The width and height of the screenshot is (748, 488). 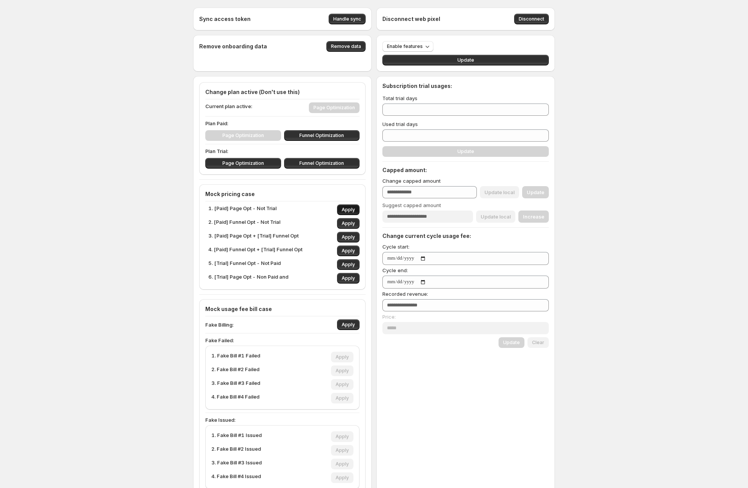 What do you see at coordinates (405, 46) in the screenshot?
I see `span: Enable features` at bounding box center [405, 46].